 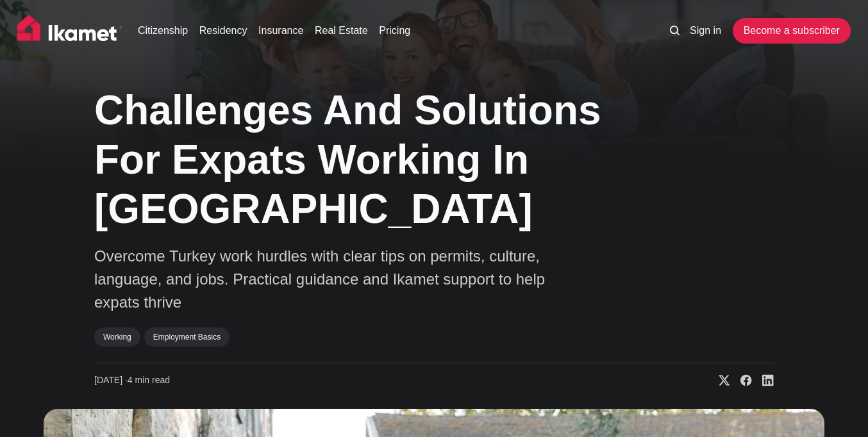 I want to click on time: 4 min read, so click(x=132, y=380).